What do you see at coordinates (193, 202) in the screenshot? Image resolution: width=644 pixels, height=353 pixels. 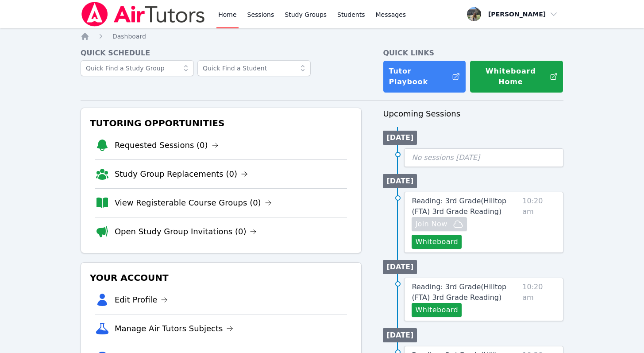 I see `a: View Registerable Course Groups (0)` at bounding box center [193, 202].